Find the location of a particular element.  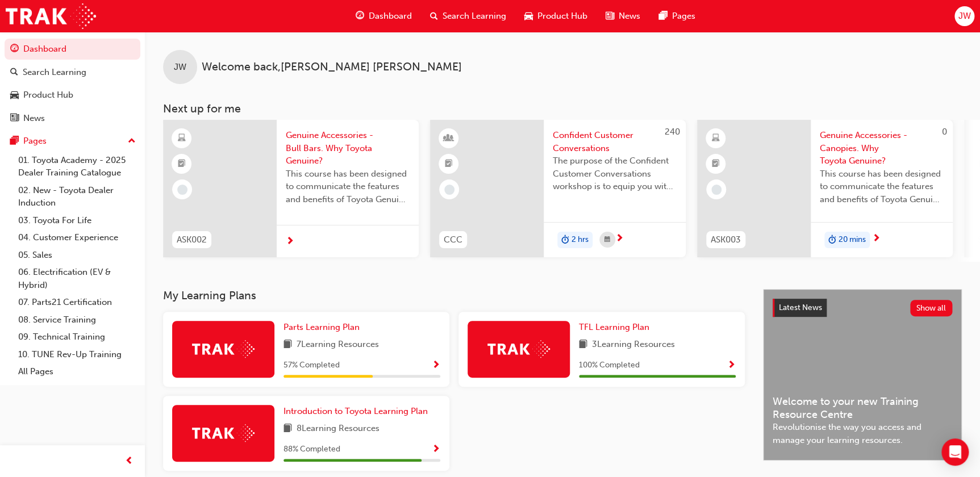

span: Introduction to Toyota Learning Plan is located at coordinates (356, 411).